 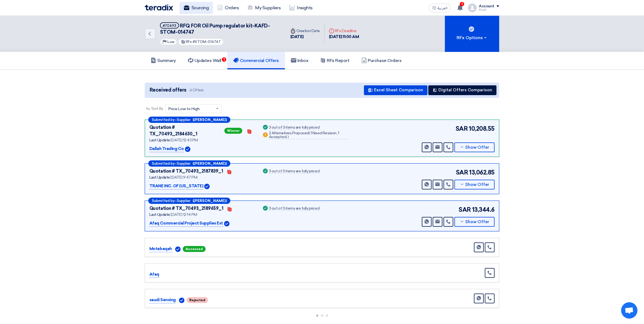 I want to click on div: Quotation # TX_70493_2189659_1, so click(x=187, y=209).